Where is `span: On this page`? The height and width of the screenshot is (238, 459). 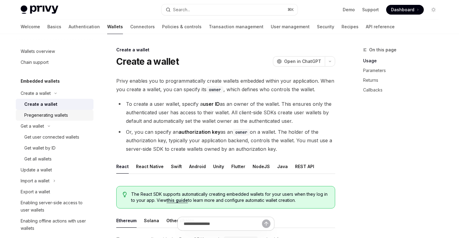 span: On this page is located at coordinates (383, 50).